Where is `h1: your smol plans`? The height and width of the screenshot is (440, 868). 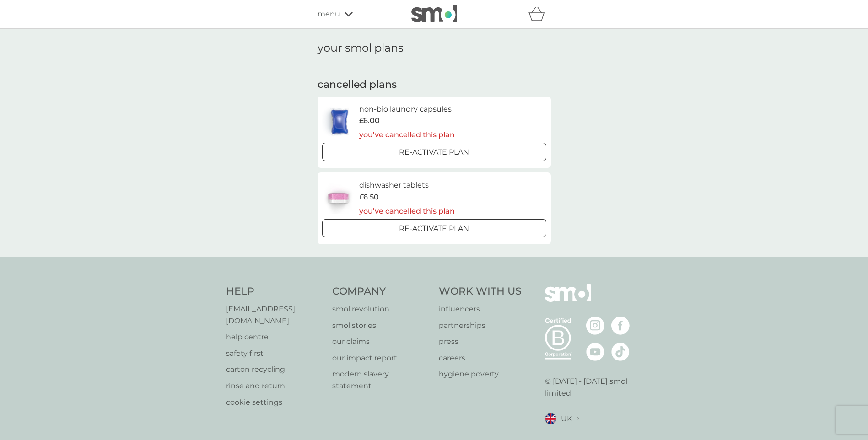
h1: your smol plans is located at coordinates (434, 48).